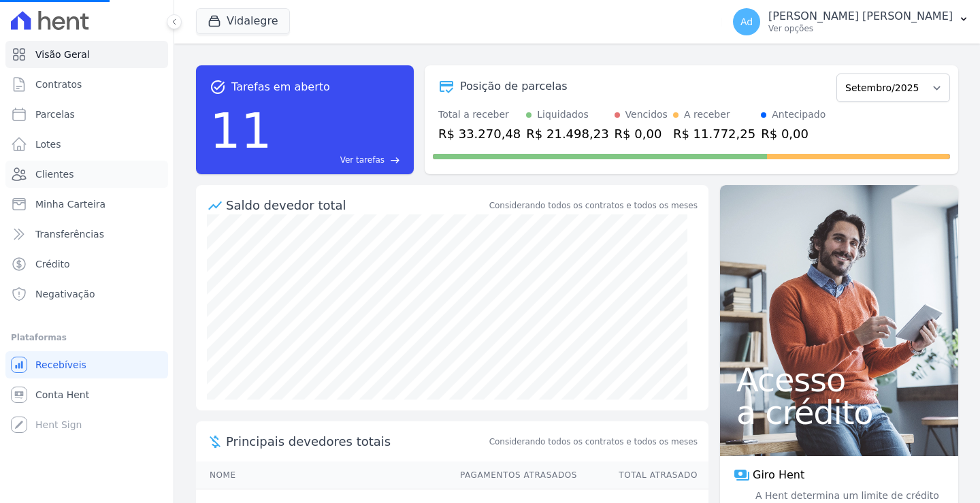  Describe the element at coordinates (593, 441) in the screenshot. I see `span: Considerando todos os contratos e todos os meses` at that location.